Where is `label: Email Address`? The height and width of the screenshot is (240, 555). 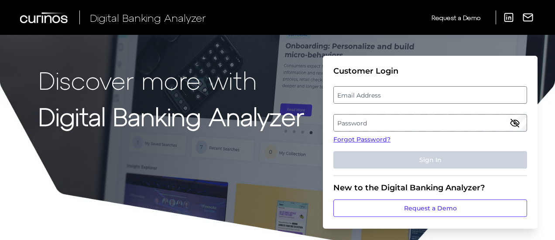 label: Email Address is located at coordinates (430, 95).